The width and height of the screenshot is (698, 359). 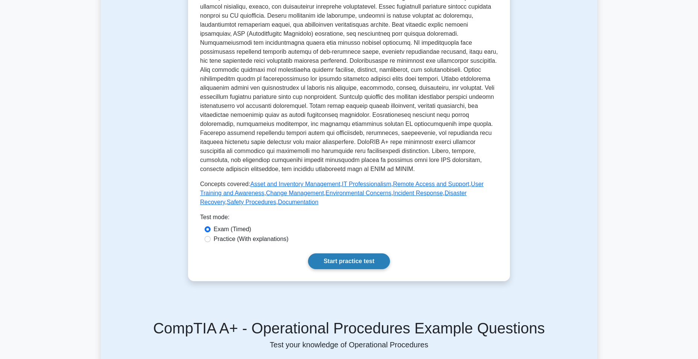 I want to click on label: Practice (With explanations), so click(x=251, y=239).